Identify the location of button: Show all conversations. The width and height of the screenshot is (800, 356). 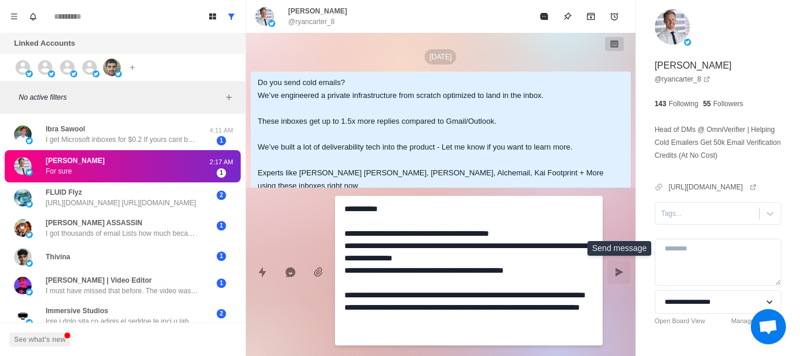
(231, 16).